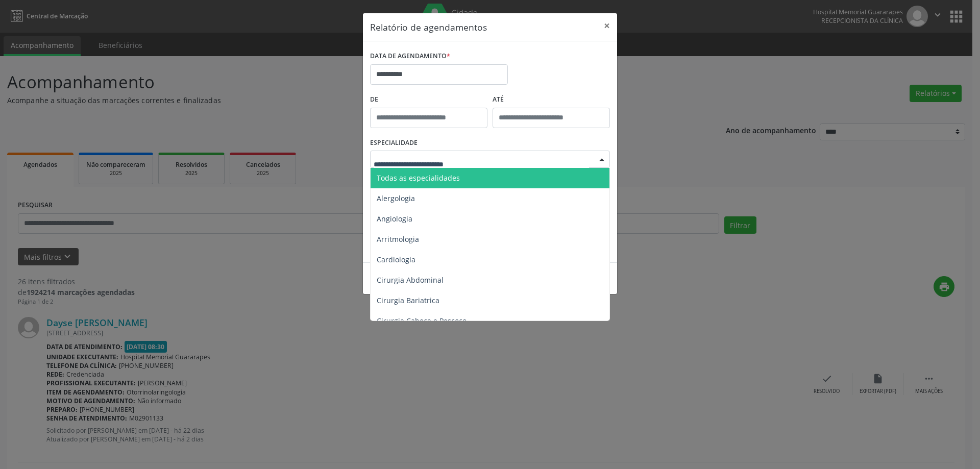 This screenshot has width=980, height=469. What do you see at coordinates (418, 178) in the screenshot?
I see `span: Todas as especialidades` at bounding box center [418, 178].